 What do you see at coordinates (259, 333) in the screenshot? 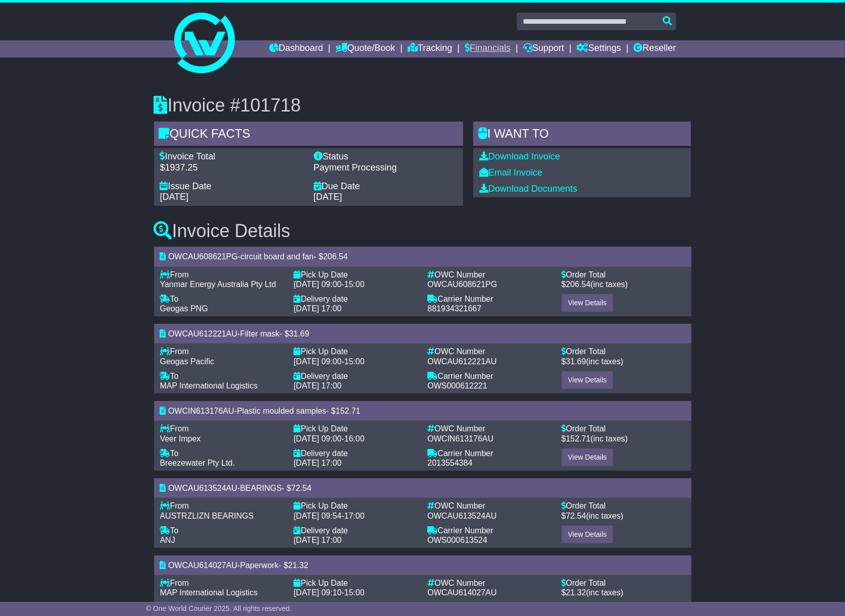
I see `span: Filter mask` at bounding box center [259, 333].